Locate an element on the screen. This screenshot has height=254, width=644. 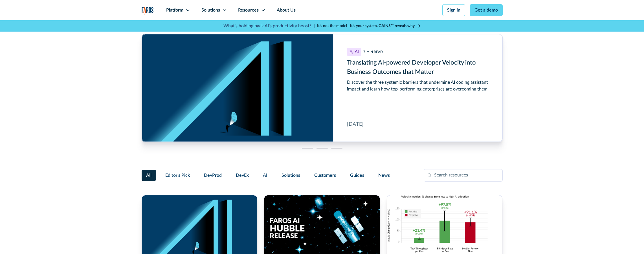
p: What's holding back AI's productivity boost? | is located at coordinates (269, 26).